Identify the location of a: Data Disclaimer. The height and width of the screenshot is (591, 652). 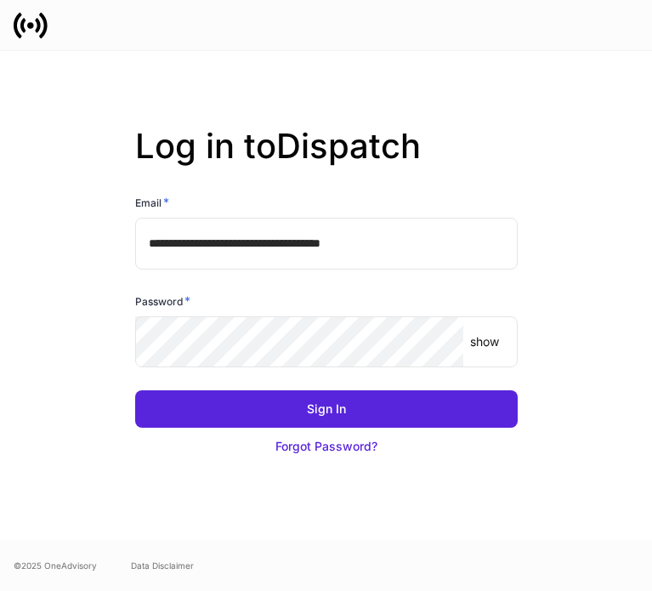
(162, 565).